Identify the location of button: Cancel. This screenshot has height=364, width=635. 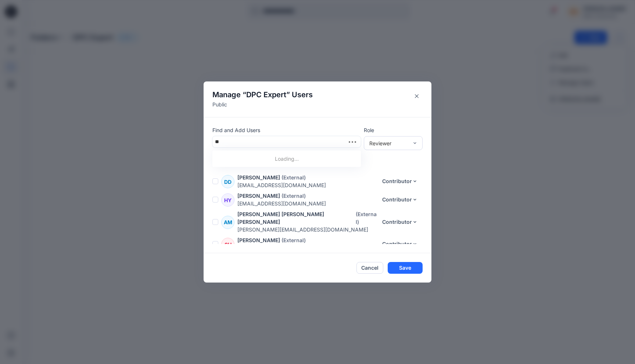
(370, 268).